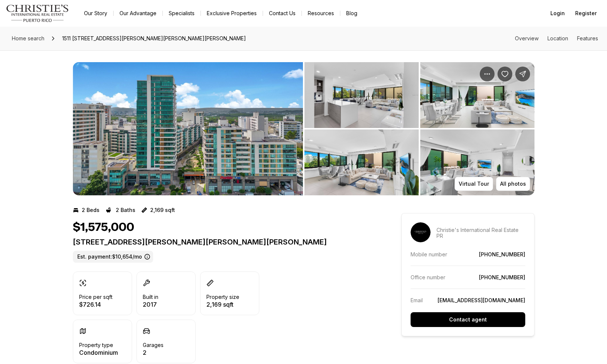  I want to click on a: Our Advantage, so click(138, 13).